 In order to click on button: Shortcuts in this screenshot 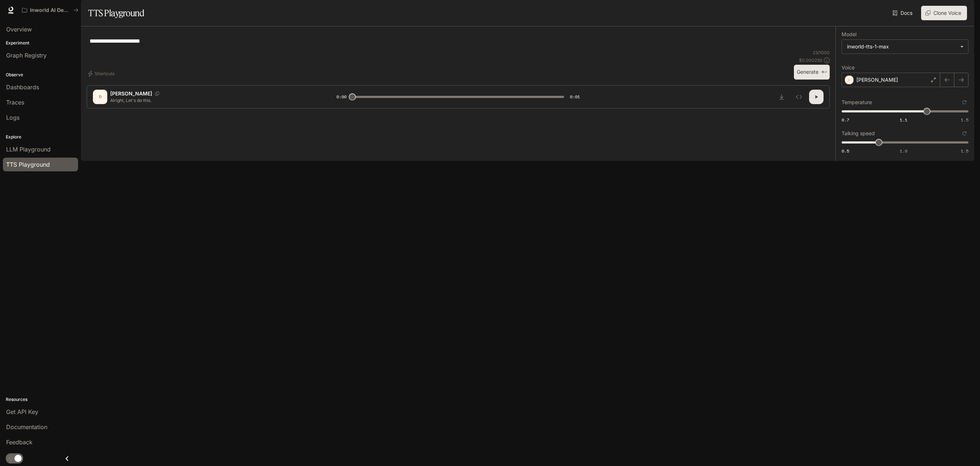, I will do `click(102, 74)`.